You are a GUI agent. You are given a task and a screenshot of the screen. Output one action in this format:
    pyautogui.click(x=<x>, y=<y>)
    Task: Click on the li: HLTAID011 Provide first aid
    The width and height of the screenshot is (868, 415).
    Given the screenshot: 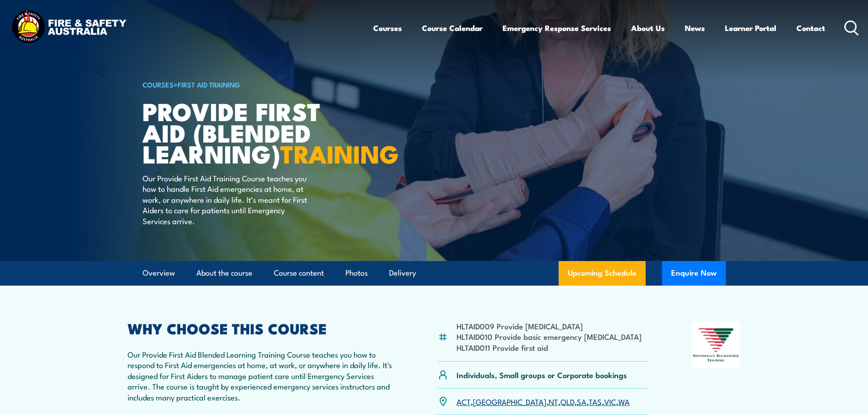 What is the action you would take?
    pyautogui.click(x=549, y=347)
    